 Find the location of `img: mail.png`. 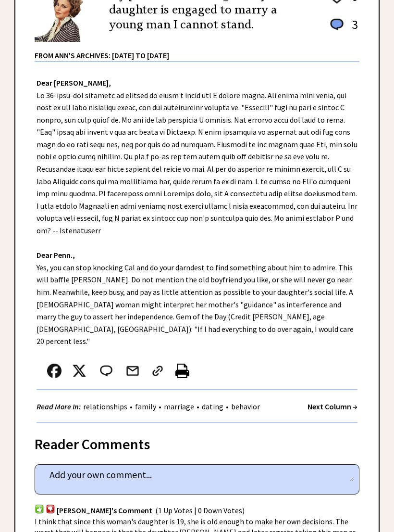

img: mail.png is located at coordinates (133, 371).